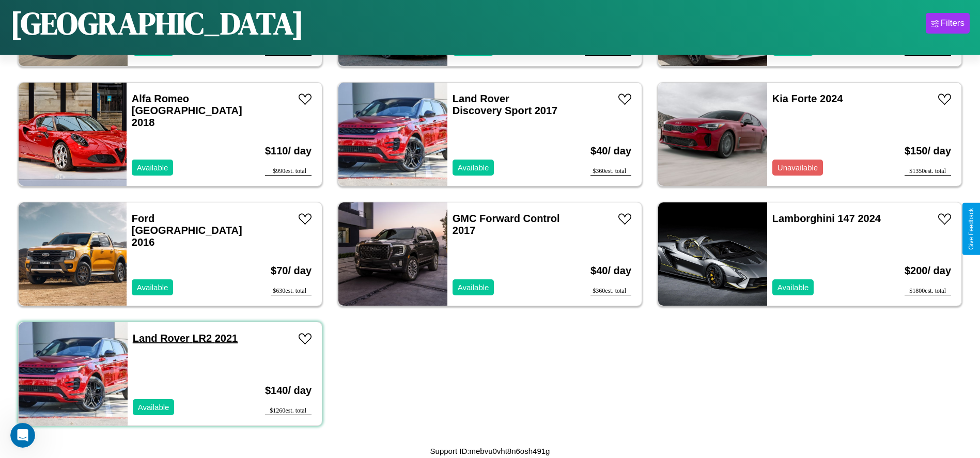 Image resolution: width=980 pixels, height=458 pixels. What do you see at coordinates (807, 98) in the screenshot?
I see `a: Kia Forte 2024` at bounding box center [807, 98].